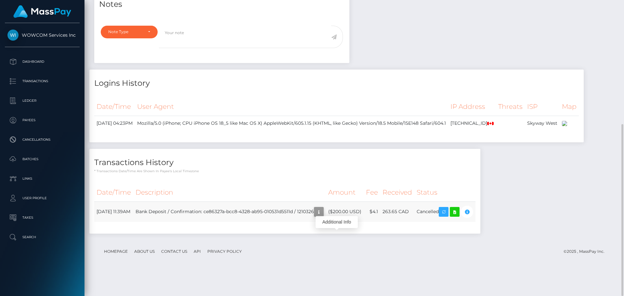 The height and width of the screenshot is (296, 624). I want to click on a: Ledger, so click(42, 101).